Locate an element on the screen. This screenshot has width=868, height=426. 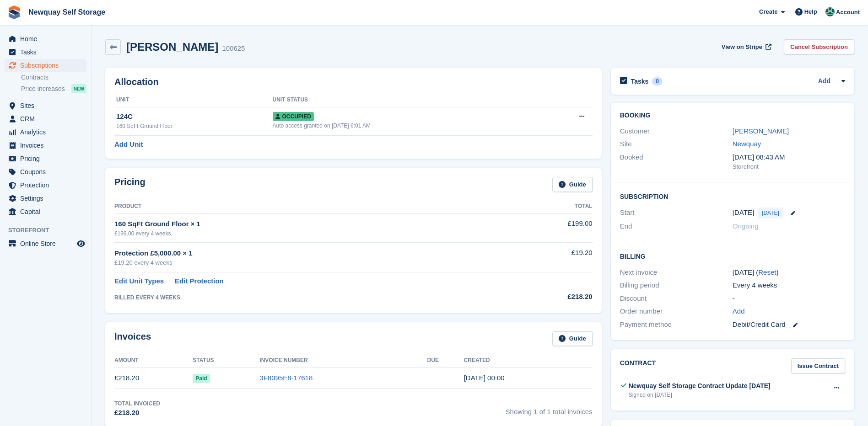
span: Protection is located at coordinates (48, 185).